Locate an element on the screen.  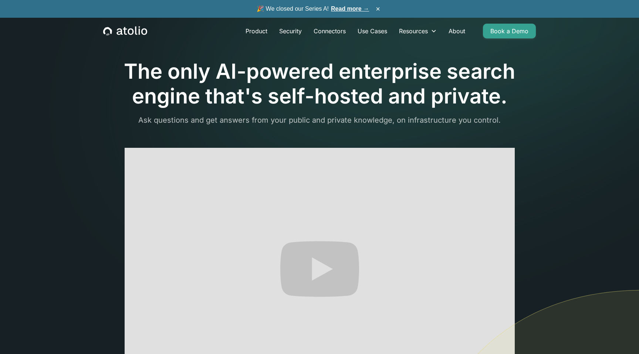
div: Chat Widget is located at coordinates (620, 336).